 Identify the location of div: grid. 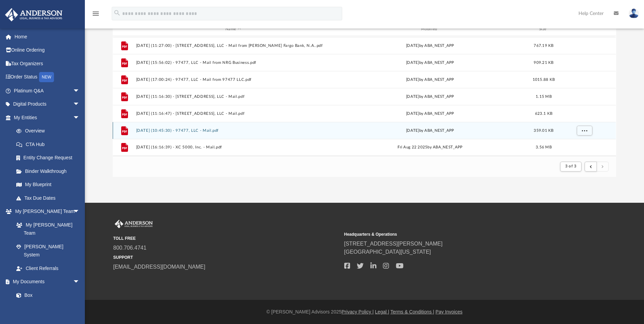
(364, 96).